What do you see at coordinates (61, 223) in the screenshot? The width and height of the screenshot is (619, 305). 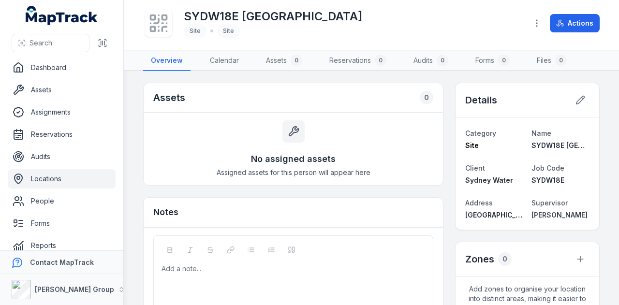 I see `a: Forms` at bounding box center [61, 223].